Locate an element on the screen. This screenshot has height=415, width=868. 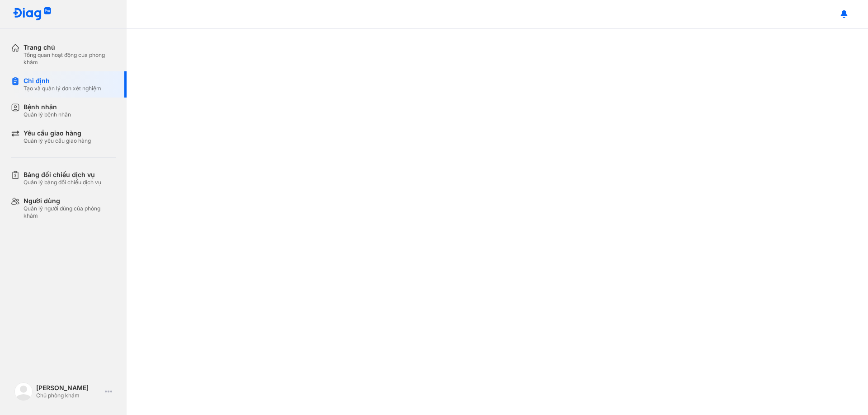
div: Quản lý người dùng của phòng khám is located at coordinates (70, 212).